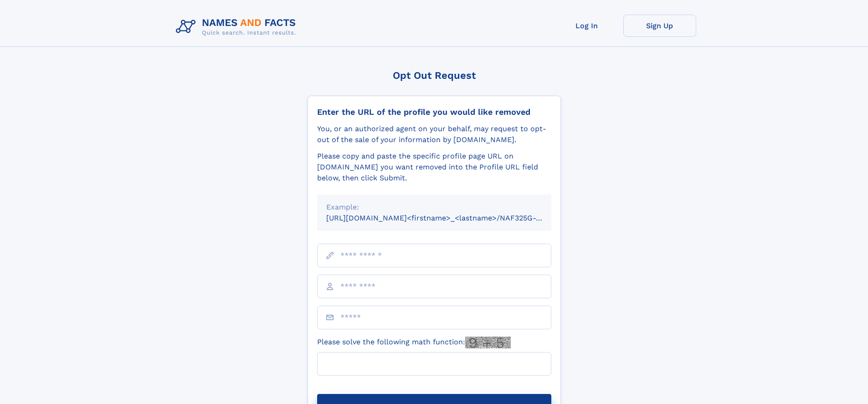 The width and height of the screenshot is (868, 404). What do you see at coordinates (435, 134) in the screenshot?
I see `div: You, or an authorized agent on your behalf, may request to opt-out of the sale of your informatio...` at bounding box center [435, 134].